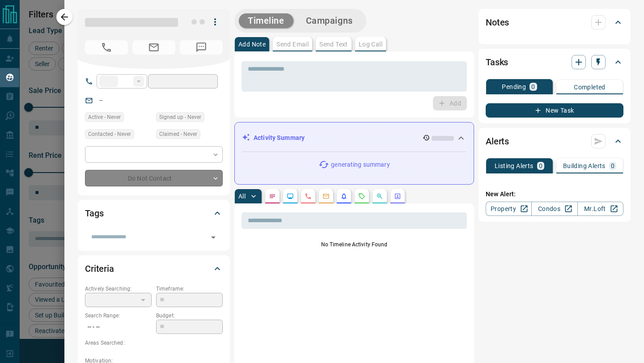  I want to click on div: Activity Summary, so click(354, 138).